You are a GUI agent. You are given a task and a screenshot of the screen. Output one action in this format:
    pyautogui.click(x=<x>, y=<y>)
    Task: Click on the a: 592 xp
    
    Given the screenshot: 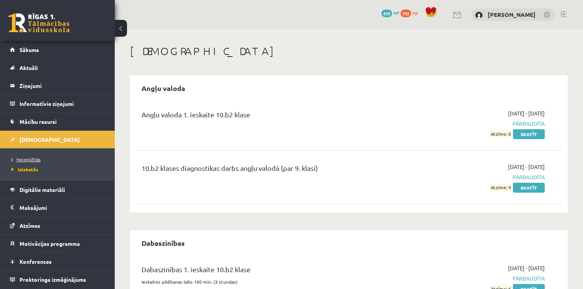 What is the action you would take?
    pyautogui.click(x=411, y=13)
    